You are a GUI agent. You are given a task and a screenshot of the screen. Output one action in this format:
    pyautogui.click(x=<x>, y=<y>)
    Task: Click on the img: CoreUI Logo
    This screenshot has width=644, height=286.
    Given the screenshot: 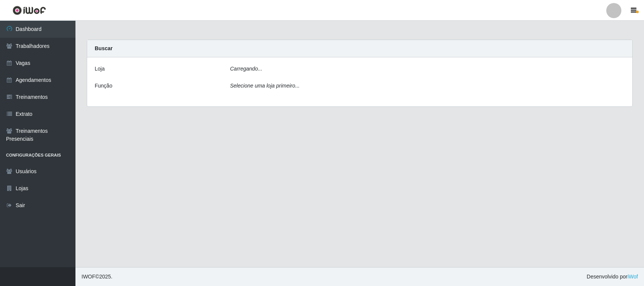 What is the action you would take?
    pyautogui.click(x=29, y=10)
    